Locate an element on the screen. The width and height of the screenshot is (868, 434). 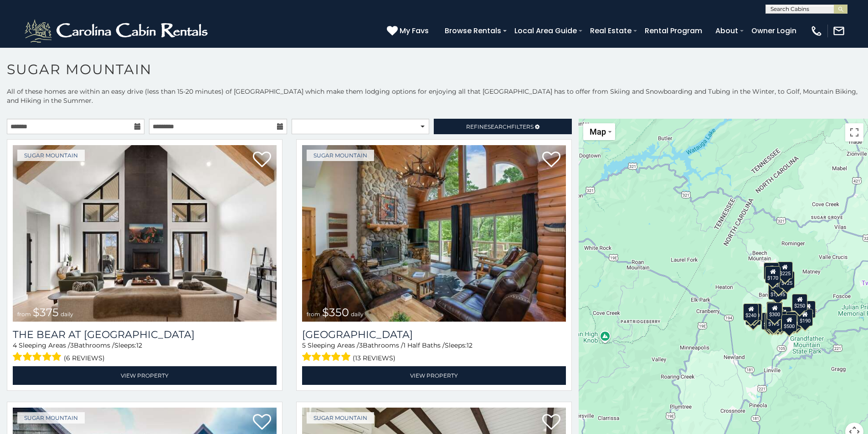
span: Refine Filters is located at coordinates (500, 126).